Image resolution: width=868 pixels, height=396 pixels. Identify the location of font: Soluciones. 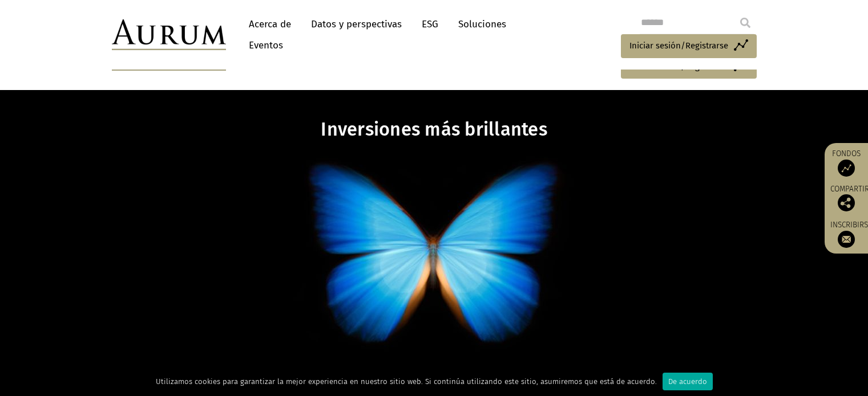
(482, 24).